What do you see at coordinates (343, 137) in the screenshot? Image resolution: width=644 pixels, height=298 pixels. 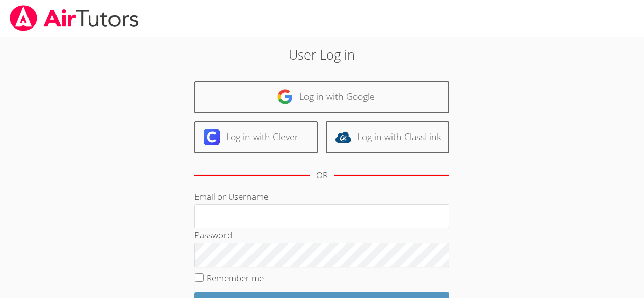 I see `img: classlink-logo-d6bb404cc1216ec64c9a2012d9dc4662098be43eaf13dc465df04b49fa7ab582.svg` at bounding box center [343, 137].